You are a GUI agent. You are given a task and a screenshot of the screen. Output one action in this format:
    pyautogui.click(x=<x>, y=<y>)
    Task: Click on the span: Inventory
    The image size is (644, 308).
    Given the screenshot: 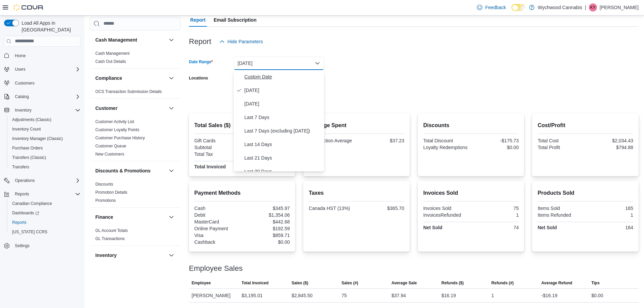 What is the action you would take?
    pyautogui.click(x=46, y=110)
    